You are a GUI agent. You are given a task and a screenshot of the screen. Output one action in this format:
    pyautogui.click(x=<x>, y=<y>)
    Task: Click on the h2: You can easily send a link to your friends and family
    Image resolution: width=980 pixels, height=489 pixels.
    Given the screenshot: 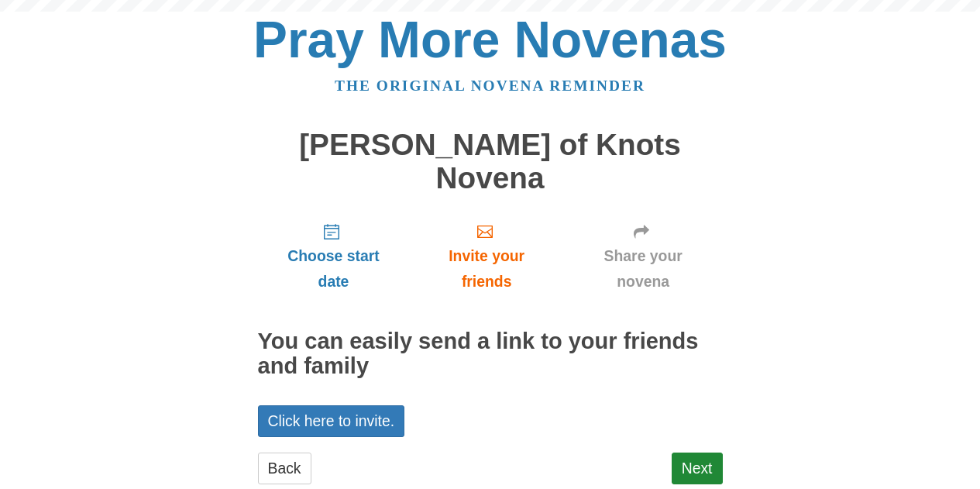 What is the action you would take?
    pyautogui.click(x=491, y=354)
    